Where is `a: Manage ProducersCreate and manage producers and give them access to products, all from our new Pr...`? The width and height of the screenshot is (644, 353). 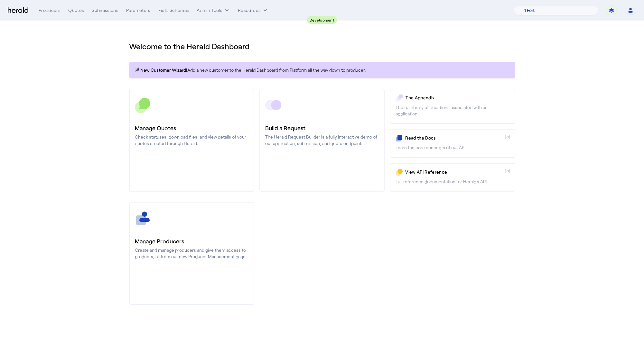
a: Manage ProducersCreate and manage producers and give them access to products, all from our new Pr... is located at coordinates (191, 253).